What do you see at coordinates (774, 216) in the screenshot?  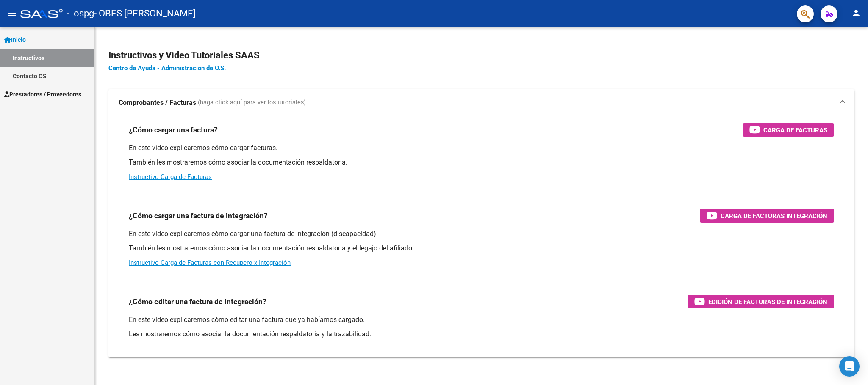 I see `span: Carga de Facturas Integración` at bounding box center [774, 216].